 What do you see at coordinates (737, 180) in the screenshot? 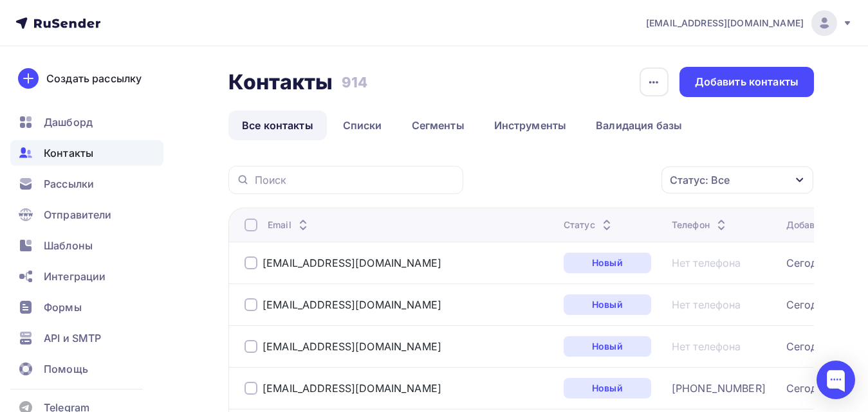
I see `button: Статус: Все` at bounding box center [737, 180].